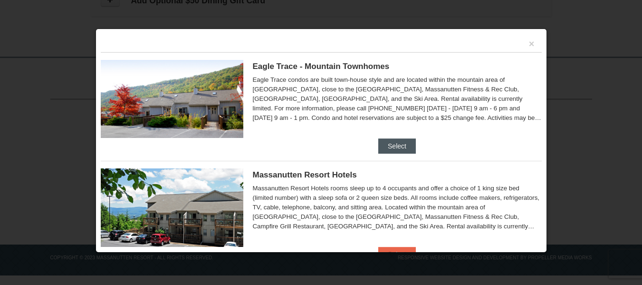 The image size is (642, 285). I want to click on div: Eagle Trace condos are built town-house style and are located within the mountain area of [GEOGRA..., so click(398, 99).